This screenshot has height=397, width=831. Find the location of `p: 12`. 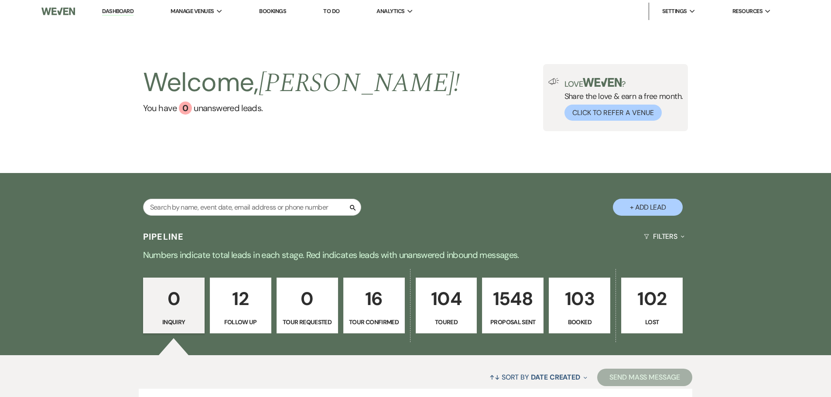

p: 12 is located at coordinates (240, 299).